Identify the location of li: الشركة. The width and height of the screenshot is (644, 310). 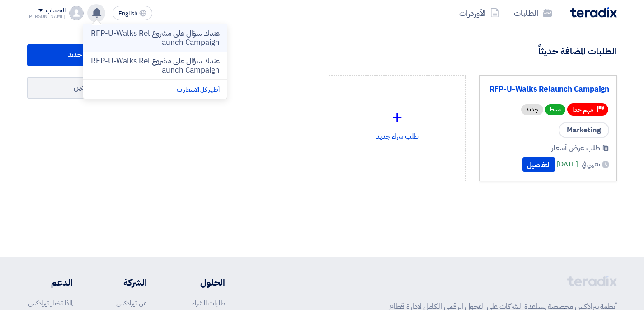
(123, 282).